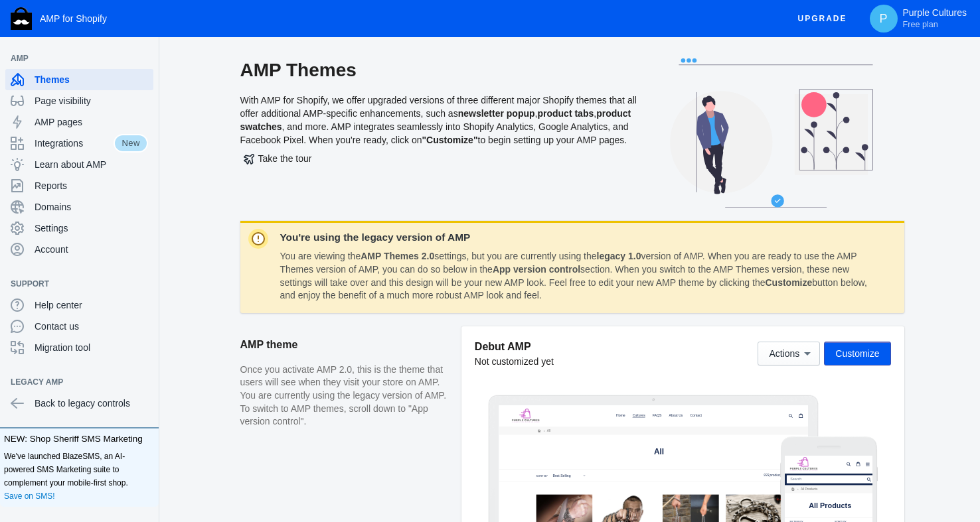  Describe the element at coordinates (133, 71) in the screenshot. I see `input: Search` at that location.